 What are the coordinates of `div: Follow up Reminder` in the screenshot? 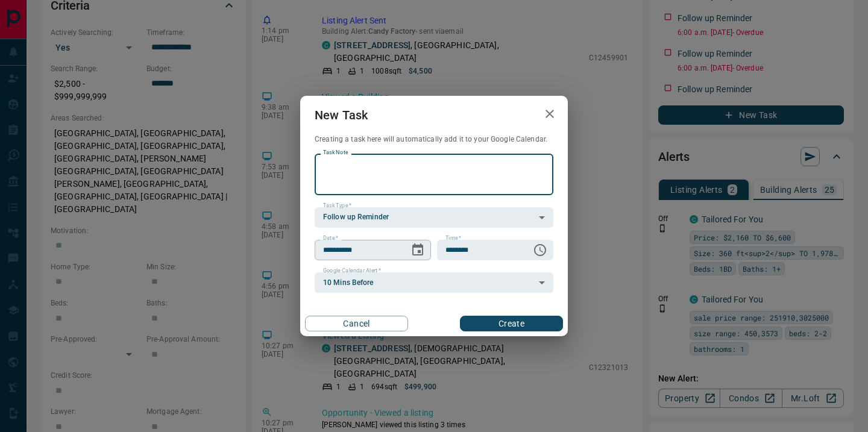 It's located at (434, 218).